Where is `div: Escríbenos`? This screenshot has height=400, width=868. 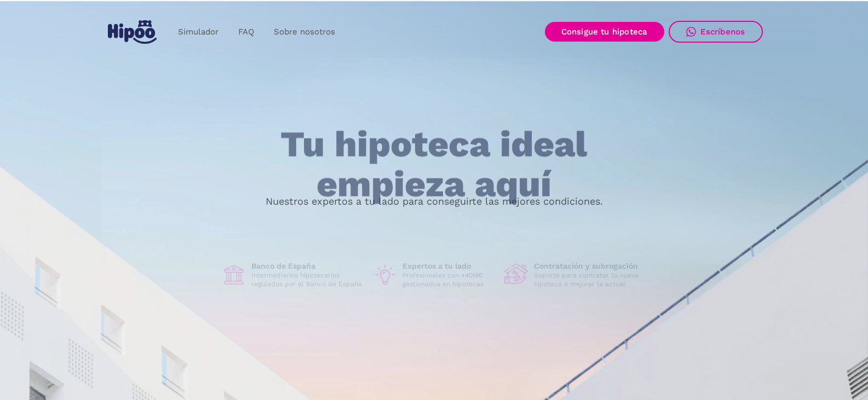 div: Escríbenos is located at coordinates (723, 32).